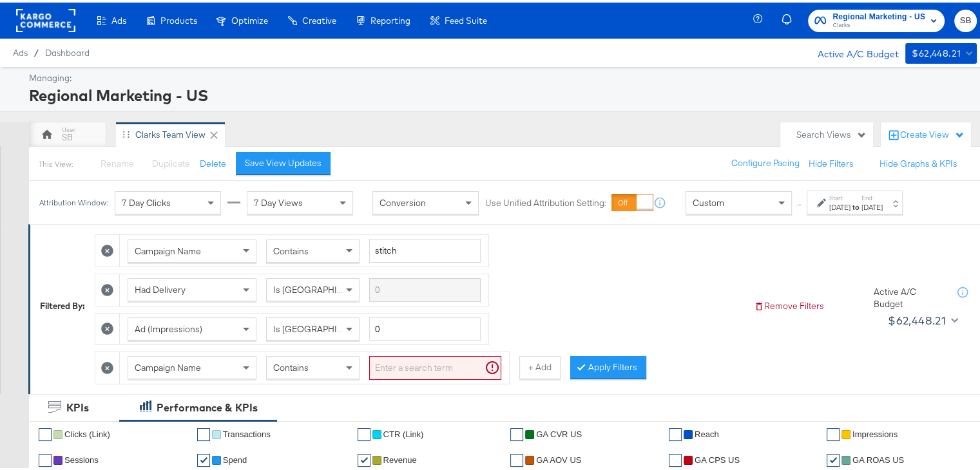  I want to click on button: Hide Graphs & KPIs, so click(918, 161).